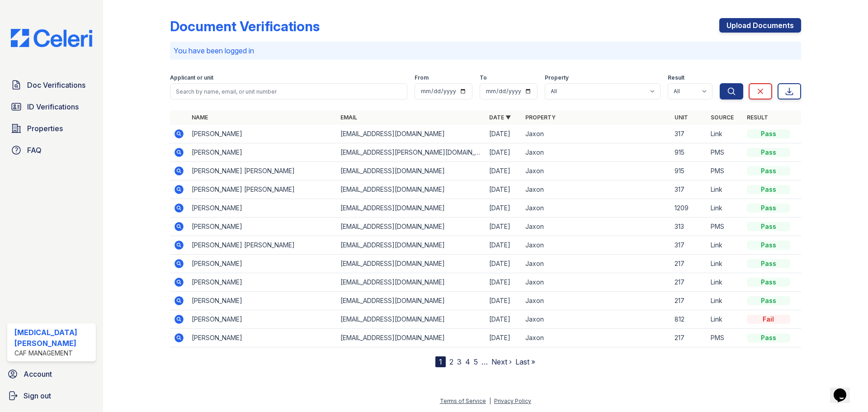  I want to click on a: Sign out, so click(52, 396).